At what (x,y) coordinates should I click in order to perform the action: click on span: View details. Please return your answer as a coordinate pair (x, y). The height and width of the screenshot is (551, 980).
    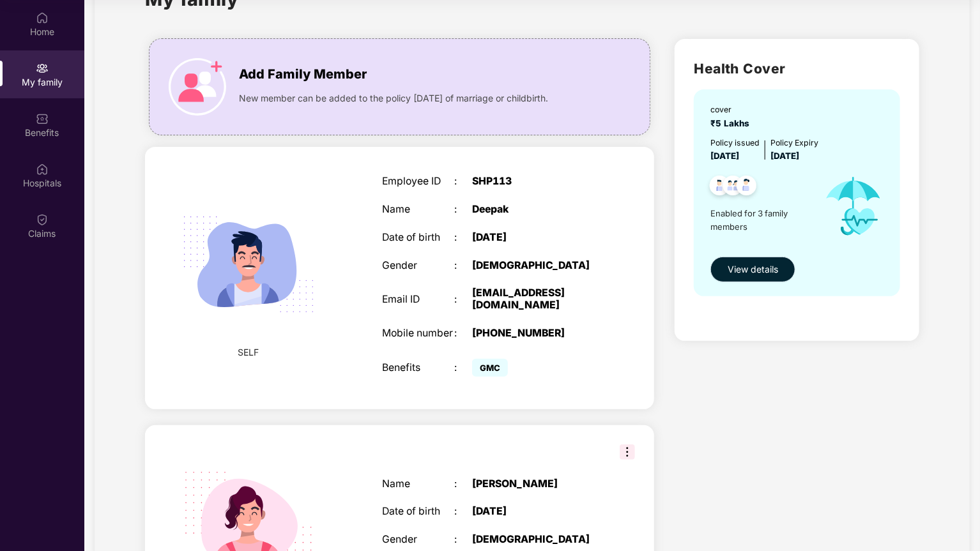
    Looking at the image, I should click on (752, 270).